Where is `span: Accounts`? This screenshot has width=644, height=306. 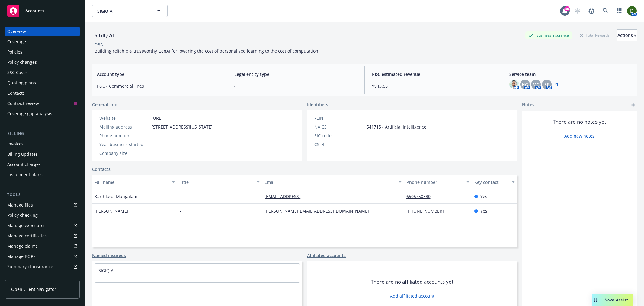 span: Accounts is located at coordinates (35, 11).